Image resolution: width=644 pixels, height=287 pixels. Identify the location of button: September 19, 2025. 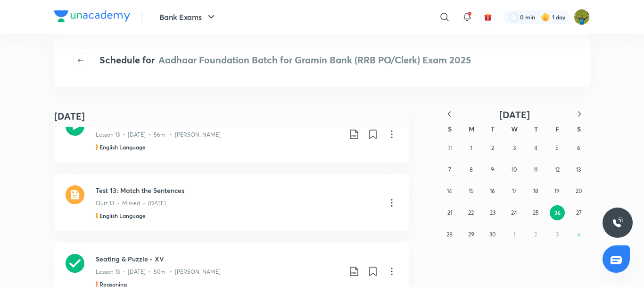
(558, 190).